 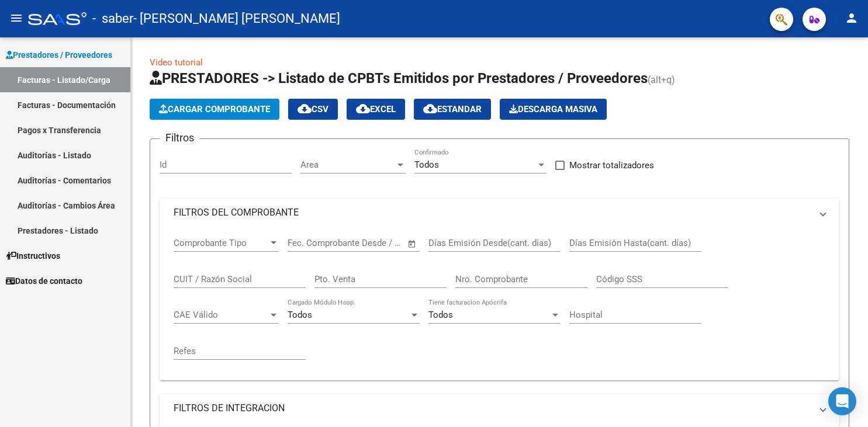 I want to click on div: Open Intercom Messenger, so click(x=842, y=401).